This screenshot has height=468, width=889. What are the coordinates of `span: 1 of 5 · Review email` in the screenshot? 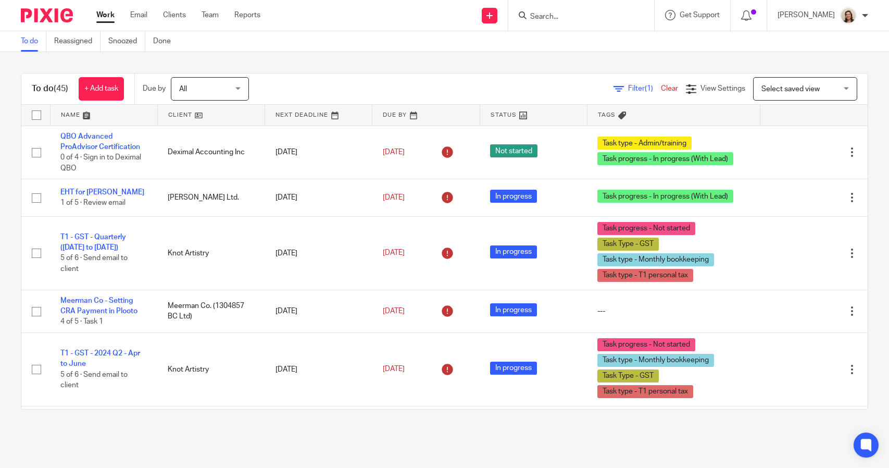 It's located at (93, 203).